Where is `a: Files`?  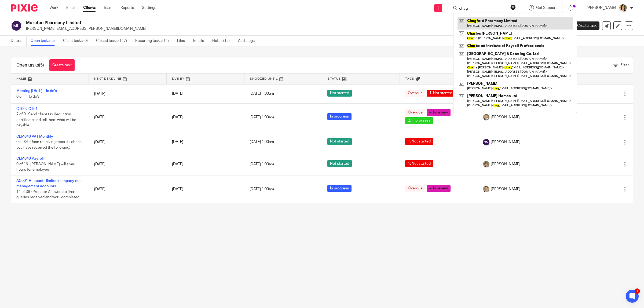
a: Files is located at coordinates (183, 41).